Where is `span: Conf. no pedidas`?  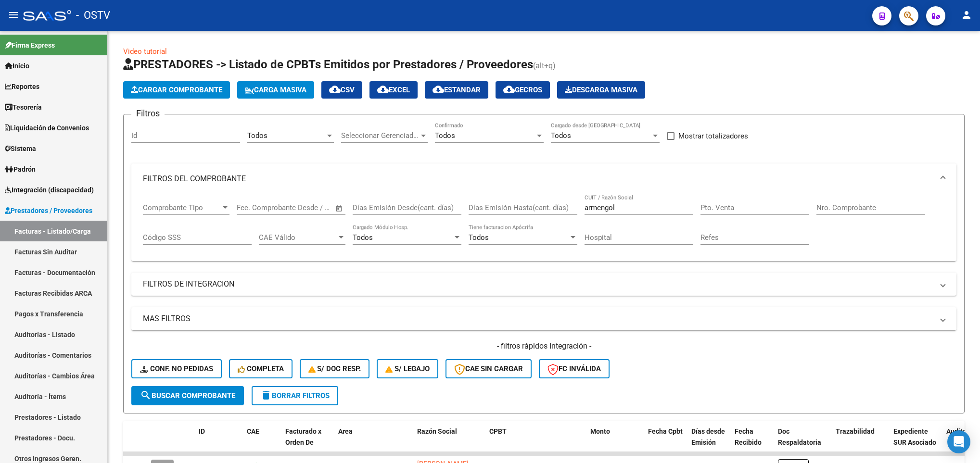 span: Conf. no pedidas is located at coordinates (176, 369).